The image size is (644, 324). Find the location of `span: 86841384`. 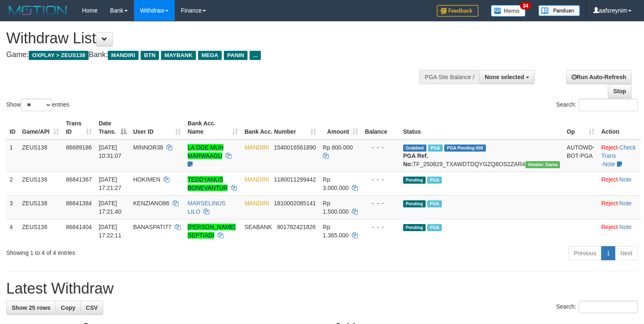

span: 86841384 is located at coordinates (79, 203).